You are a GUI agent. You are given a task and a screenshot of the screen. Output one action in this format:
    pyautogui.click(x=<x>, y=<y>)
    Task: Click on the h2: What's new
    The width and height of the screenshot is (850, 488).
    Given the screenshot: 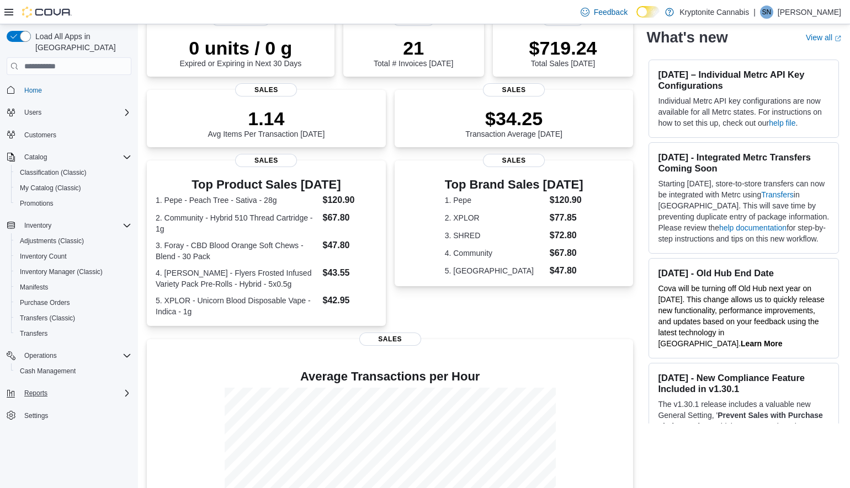 What is the action you would take?
    pyautogui.click(x=686, y=38)
    